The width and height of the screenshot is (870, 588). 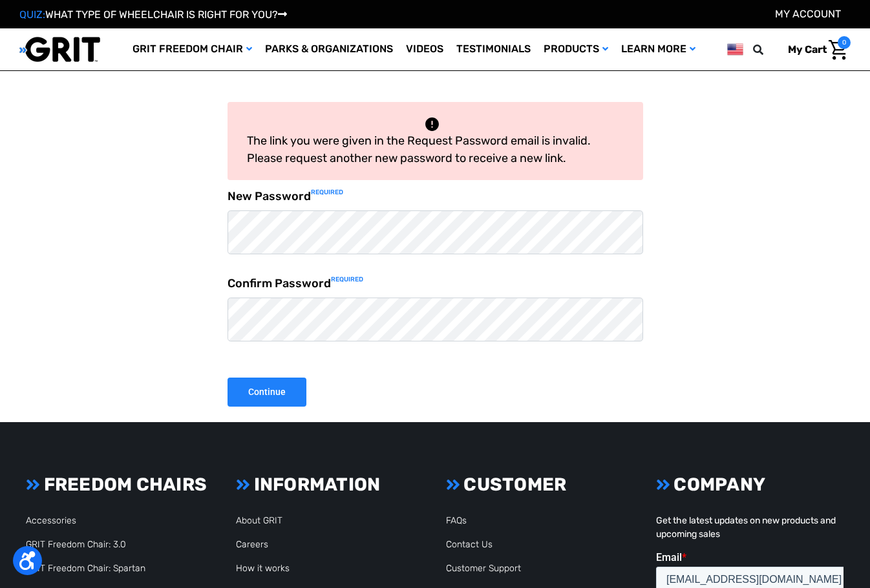 I want to click on img: Cart, so click(x=838, y=49).